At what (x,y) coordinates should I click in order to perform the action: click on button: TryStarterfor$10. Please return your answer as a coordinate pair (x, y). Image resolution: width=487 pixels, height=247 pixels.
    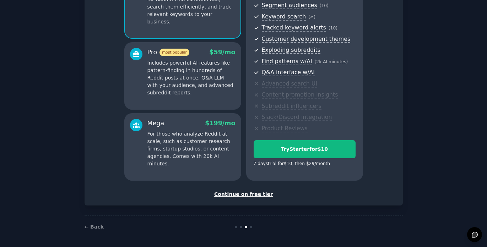
    Looking at the image, I should click on (305, 149).